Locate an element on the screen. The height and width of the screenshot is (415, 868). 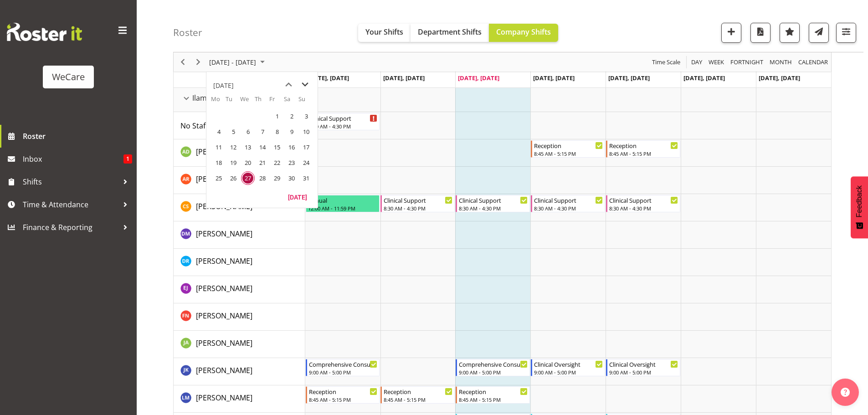
div: Catherine Stewart"s event - Clinical Support Begin From Thursday, August 28, 2025 at 8:30:00 AM G... is located at coordinates (568, 204).